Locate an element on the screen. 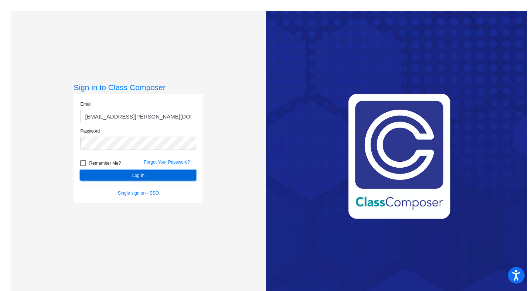 This screenshot has width=532, height=291. a: Single sign on - SSO is located at coordinates (138, 193).